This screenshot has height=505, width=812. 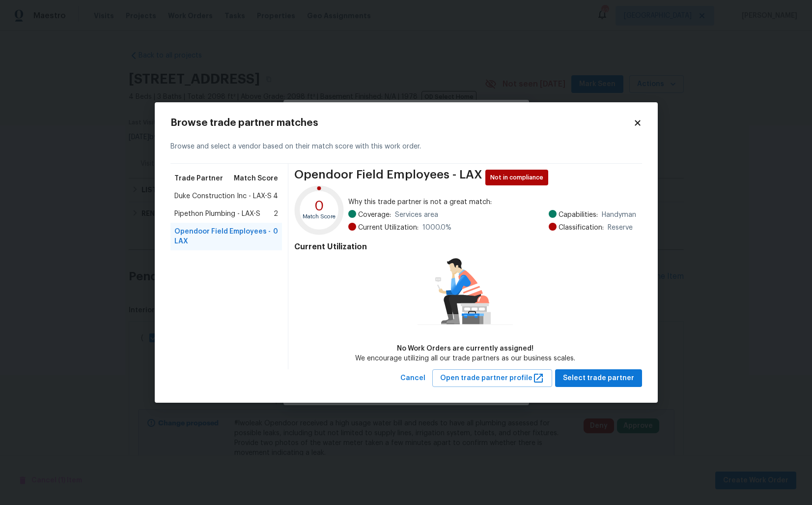 What do you see at coordinates (388, 228) in the screenshot?
I see `span: Current Utilization:` at bounding box center [388, 228].